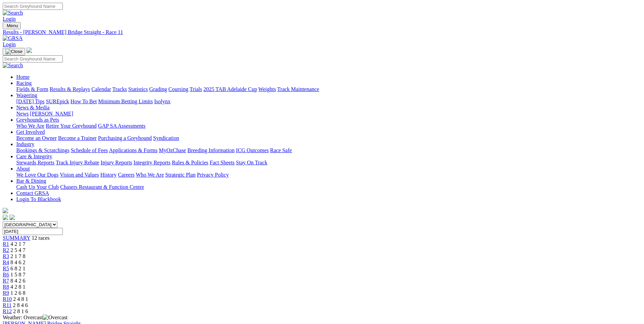  I want to click on a: Stay On Track, so click(251, 162).